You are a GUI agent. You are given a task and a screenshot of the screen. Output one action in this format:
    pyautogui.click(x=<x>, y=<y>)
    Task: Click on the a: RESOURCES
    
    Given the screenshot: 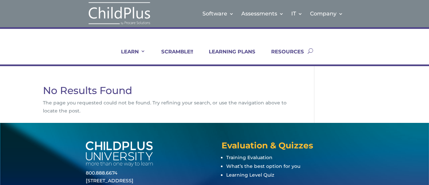 What is the action you would take?
    pyautogui.click(x=283, y=56)
    